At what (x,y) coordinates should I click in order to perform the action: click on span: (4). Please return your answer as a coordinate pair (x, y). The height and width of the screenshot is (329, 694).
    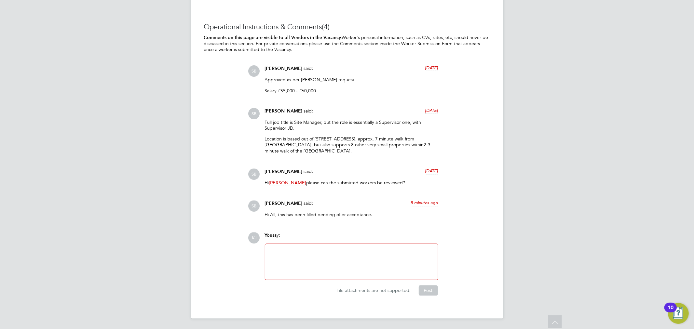
    Looking at the image, I should click on (326, 27).